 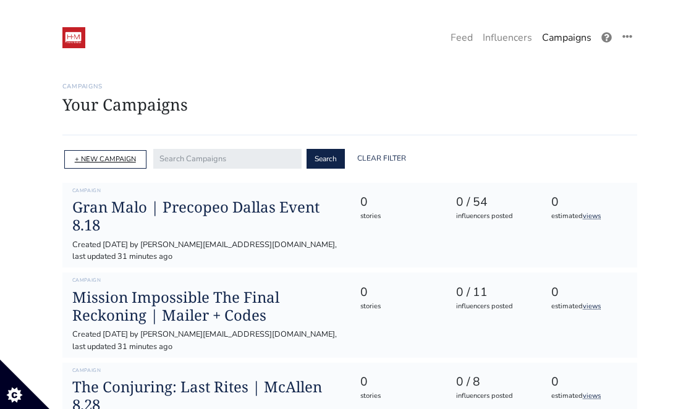 I want to click on a: Campaigns, so click(x=566, y=38).